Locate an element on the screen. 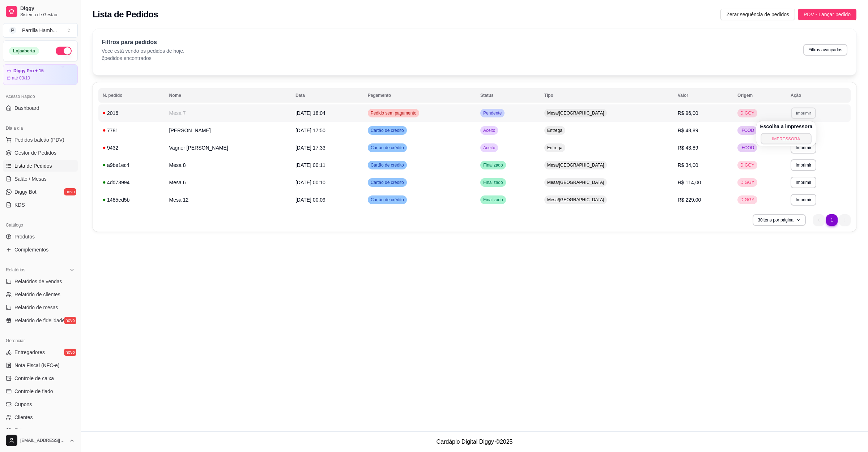 The height and width of the screenshot is (452, 868). span: R$ 34,00 is located at coordinates (688, 165).